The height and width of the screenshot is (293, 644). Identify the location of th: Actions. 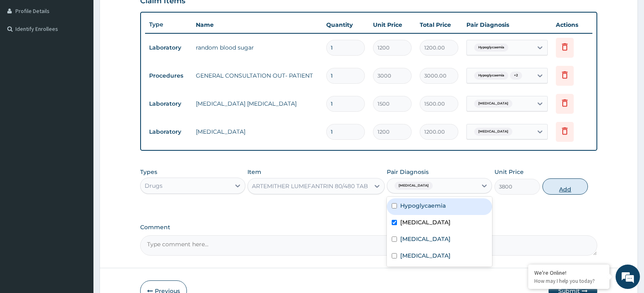
(572, 25).